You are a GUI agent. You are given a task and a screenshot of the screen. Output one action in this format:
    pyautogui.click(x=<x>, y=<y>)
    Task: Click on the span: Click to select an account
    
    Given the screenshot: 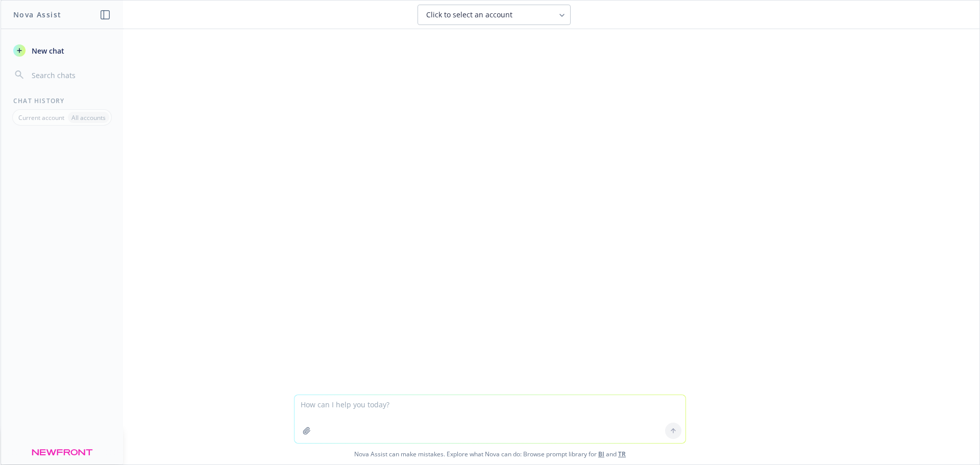 What is the action you would take?
    pyautogui.click(x=469, y=14)
    